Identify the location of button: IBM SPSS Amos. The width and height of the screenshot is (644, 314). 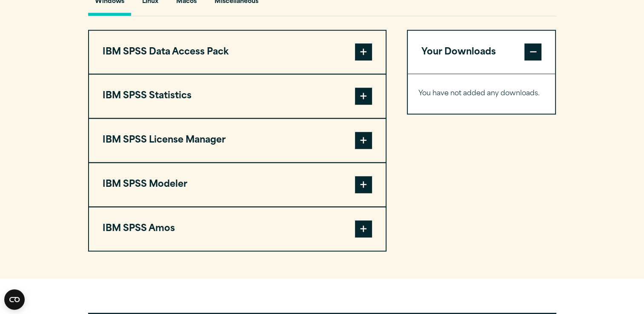
(237, 229).